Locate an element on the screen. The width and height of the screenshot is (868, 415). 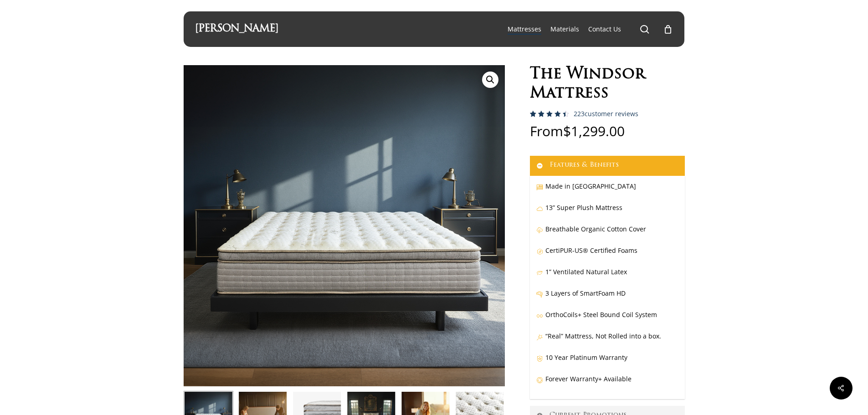
a: View full-screen image gallery is located at coordinates (490, 80).